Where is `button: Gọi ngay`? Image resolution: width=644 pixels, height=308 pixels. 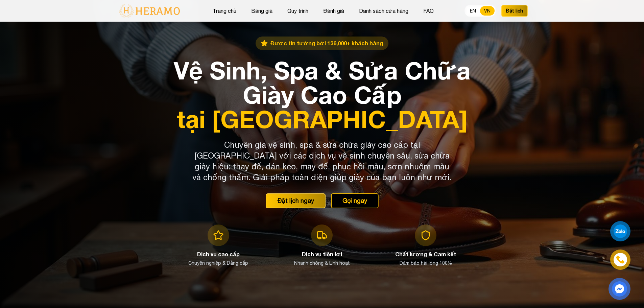 button: Gọi ngay is located at coordinates (355, 201).